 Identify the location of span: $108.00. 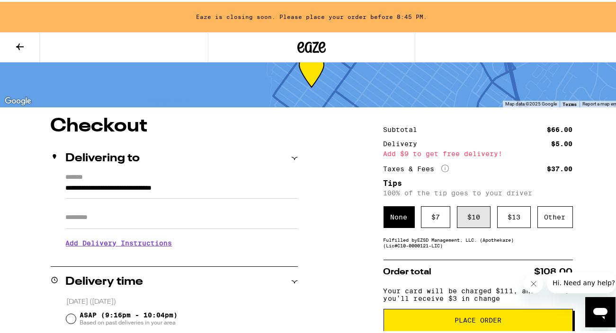
(553, 270).